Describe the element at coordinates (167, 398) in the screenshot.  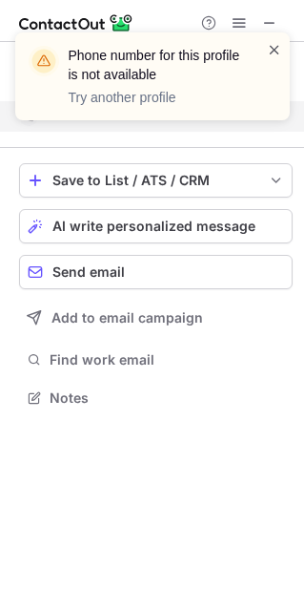
I see `span: Notes` at that location.